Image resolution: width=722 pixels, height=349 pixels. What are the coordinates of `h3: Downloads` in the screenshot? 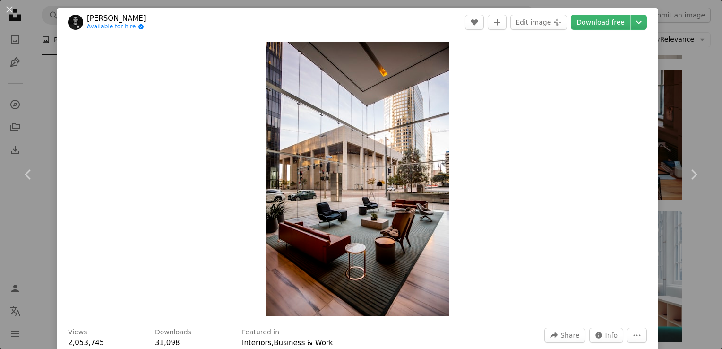 It's located at (173, 332).